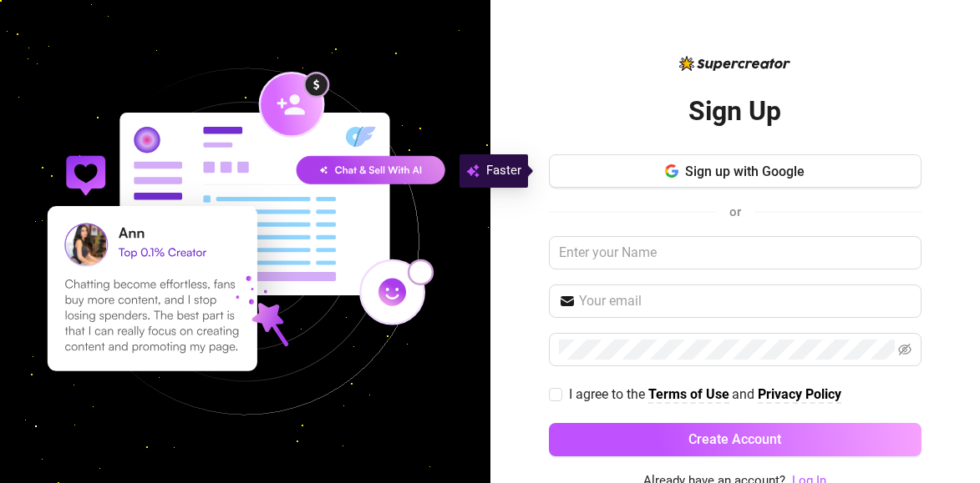 The image size is (980, 483). Describe the element at coordinates (735, 253) in the screenshot. I see `input: Enter your Name` at that location.